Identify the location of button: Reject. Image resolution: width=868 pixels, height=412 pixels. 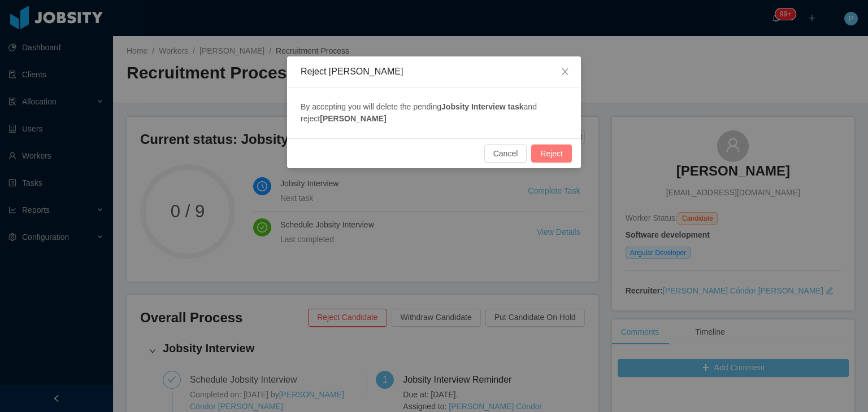
(552, 154).